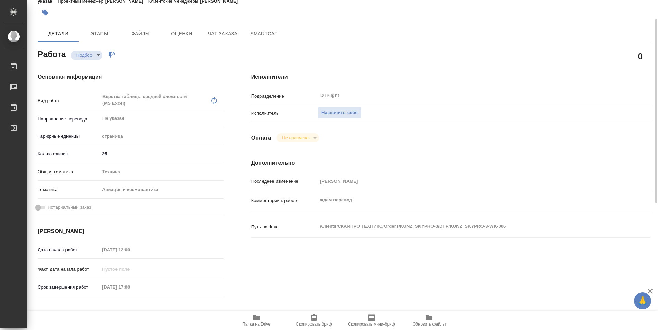 The width and height of the screenshot is (658, 330). Describe the element at coordinates (284, 182) in the screenshot. I see `p: Последнее изменение` at that location.